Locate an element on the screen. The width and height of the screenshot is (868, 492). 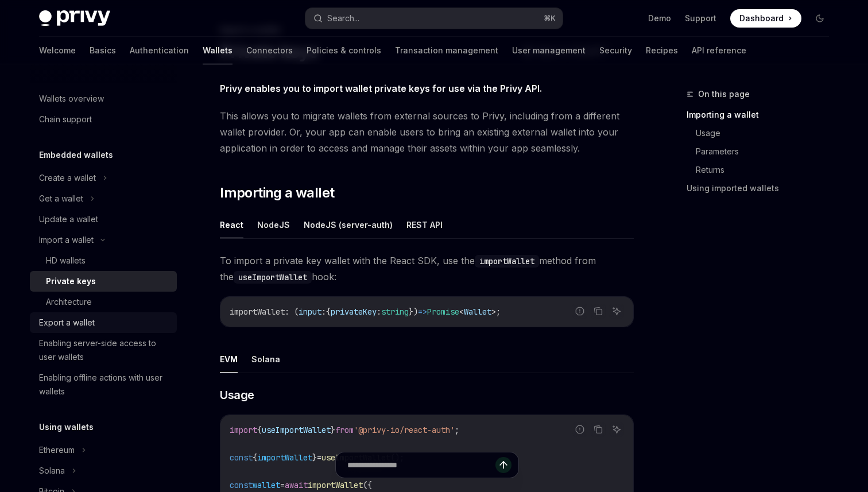
a: Returns is located at coordinates (767, 170).